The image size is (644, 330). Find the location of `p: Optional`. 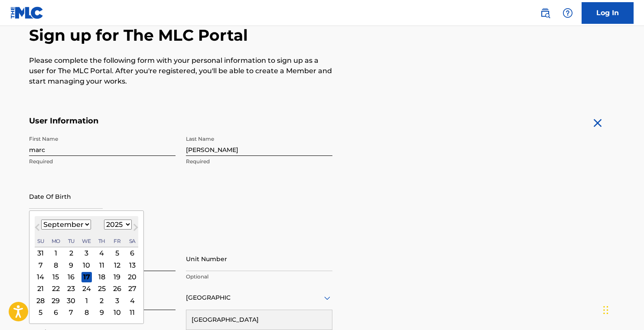

p: Optional is located at coordinates (259, 277).